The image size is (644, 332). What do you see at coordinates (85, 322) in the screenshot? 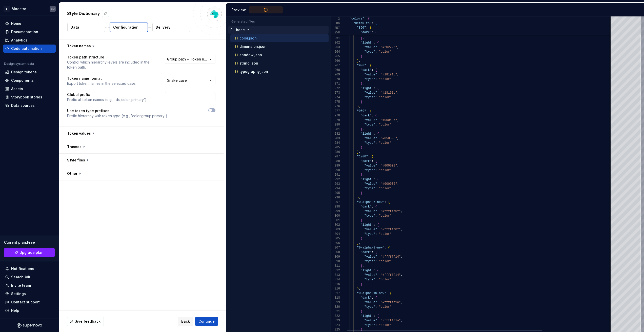
I see `button: Give feedback` at bounding box center [85, 322].